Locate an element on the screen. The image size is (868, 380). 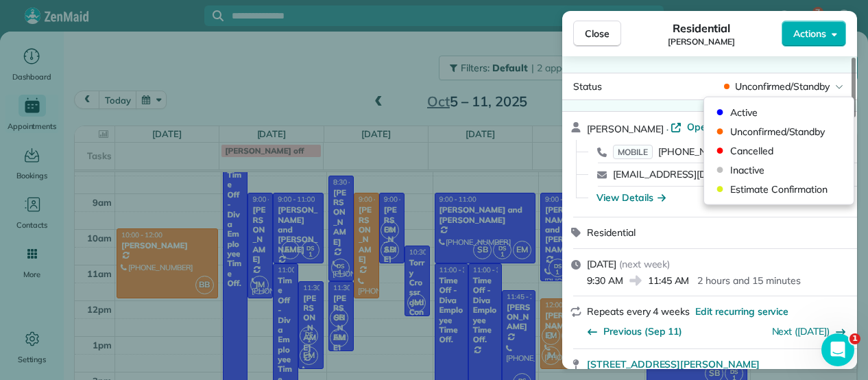
span: Close is located at coordinates (597, 33).